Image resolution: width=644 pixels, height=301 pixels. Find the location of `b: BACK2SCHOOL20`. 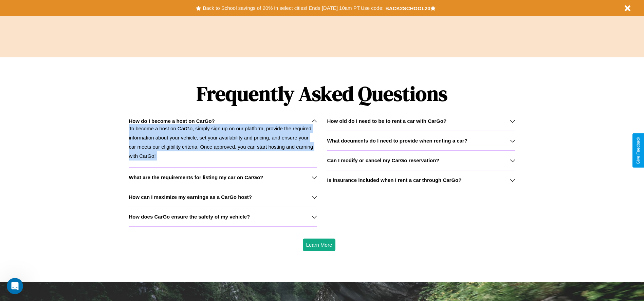

b: BACK2SCHOOL20 is located at coordinates (408, 8).